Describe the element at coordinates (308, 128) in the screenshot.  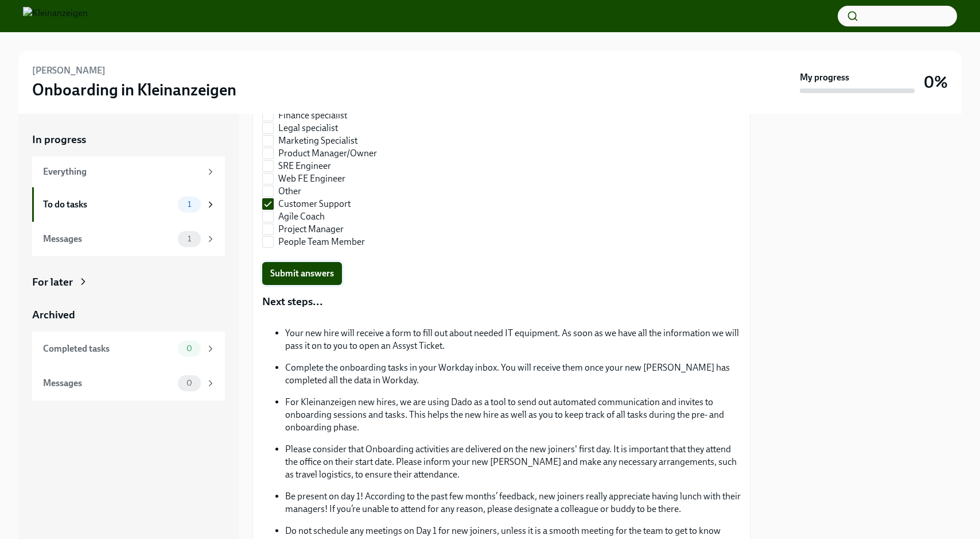
I see `span: Legal specialist` at that location.